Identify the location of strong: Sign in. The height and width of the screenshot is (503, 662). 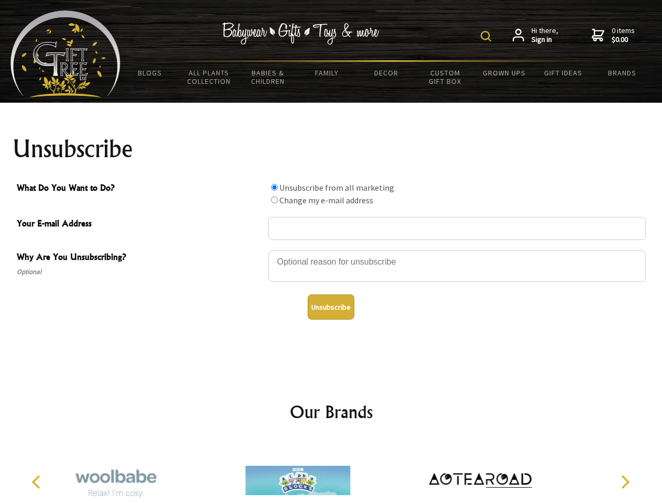
(545, 40).